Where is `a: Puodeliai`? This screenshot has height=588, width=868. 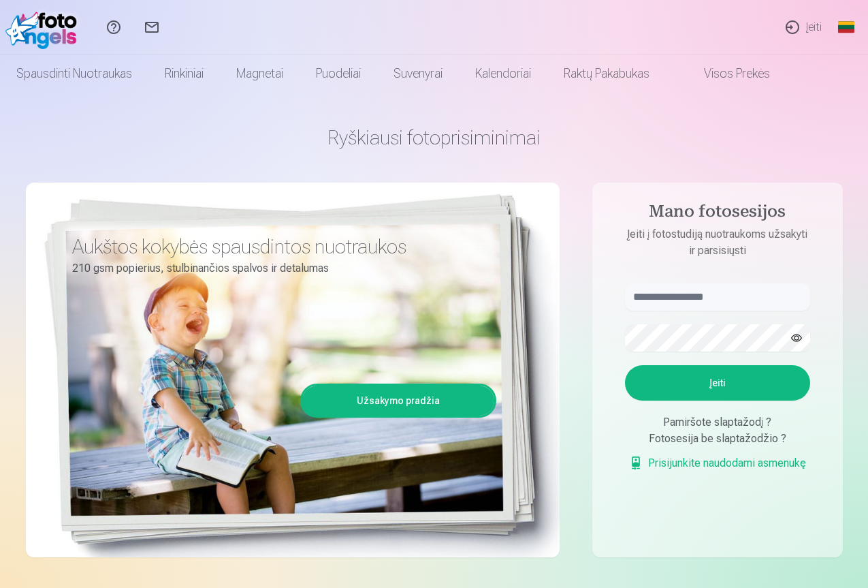 a: Puodeliai is located at coordinates (339, 74).